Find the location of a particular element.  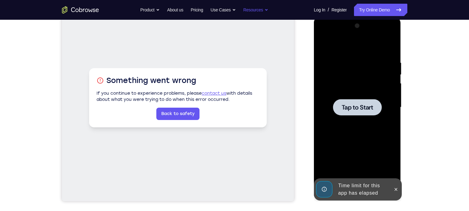

div: Time limit for this app has elapsed is located at coordinates (49, 173).